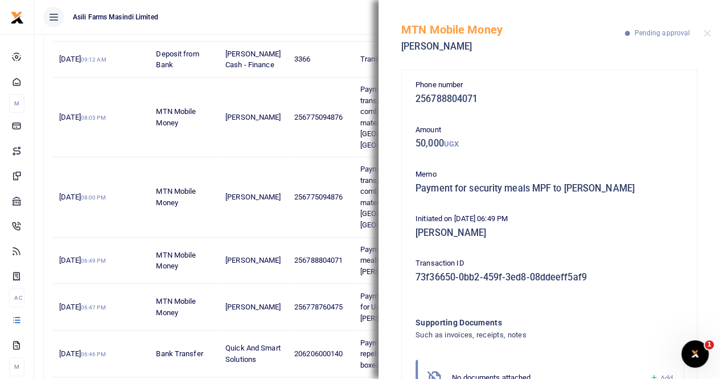 Image resolution: width=720 pixels, height=379 pixels. Describe the element at coordinates (707, 33) in the screenshot. I see `button: Close` at that location.